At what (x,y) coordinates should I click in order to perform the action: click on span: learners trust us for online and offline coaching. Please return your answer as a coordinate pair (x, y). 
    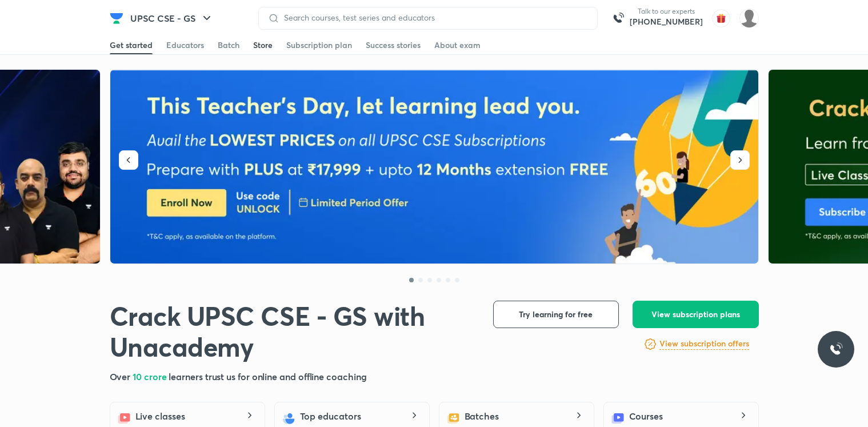
    Looking at the image, I should click on (267, 376).